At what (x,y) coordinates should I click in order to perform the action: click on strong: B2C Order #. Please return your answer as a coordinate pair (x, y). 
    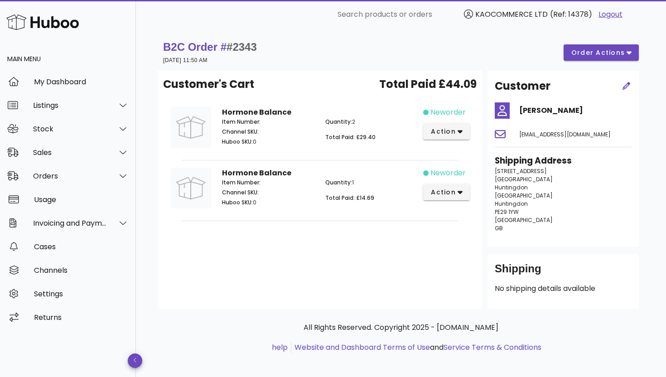
    Looking at the image, I should click on (210, 47).